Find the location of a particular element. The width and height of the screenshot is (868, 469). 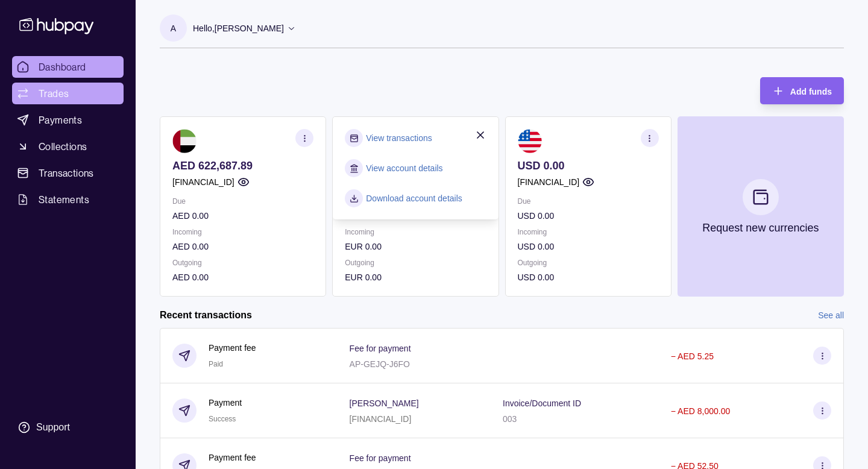

a: Trades is located at coordinates (67, 93).